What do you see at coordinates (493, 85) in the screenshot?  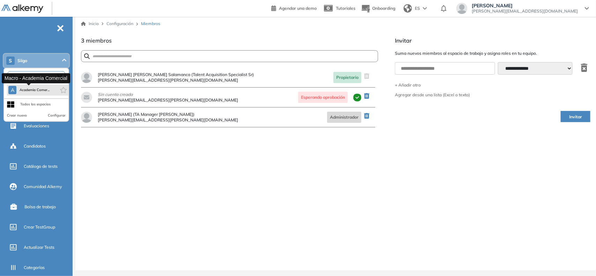 I see `button: + Añadir otro` at bounding box center [493, 85].